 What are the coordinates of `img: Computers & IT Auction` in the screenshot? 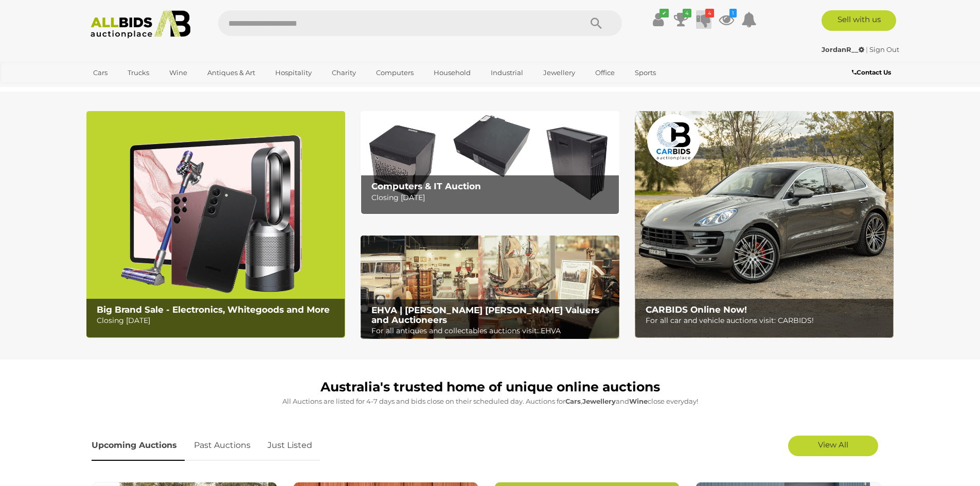 It's located at (490, 162).